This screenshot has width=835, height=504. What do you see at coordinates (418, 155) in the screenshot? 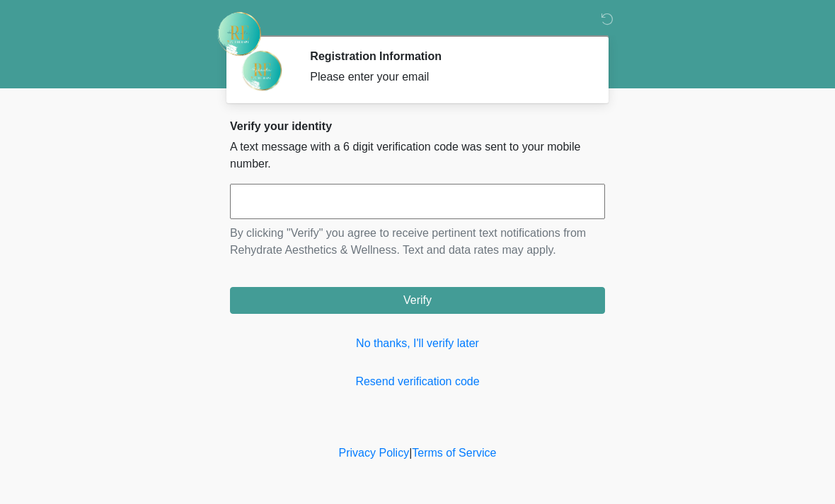
I see `p: A text message with a 6 digit verification code was sent to your mobile number.` at bounding box center [418, 155].